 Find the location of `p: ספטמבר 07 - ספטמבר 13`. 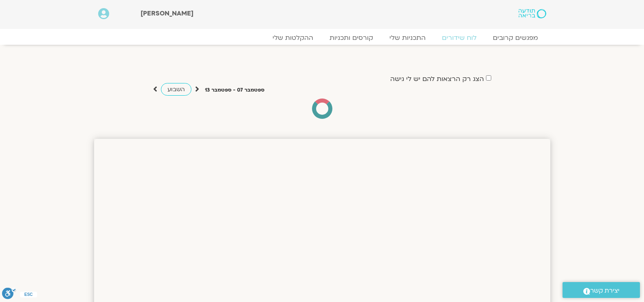

p: ספטמבר 07 - ספטמבר 13 is located at coordinates (235, 90).